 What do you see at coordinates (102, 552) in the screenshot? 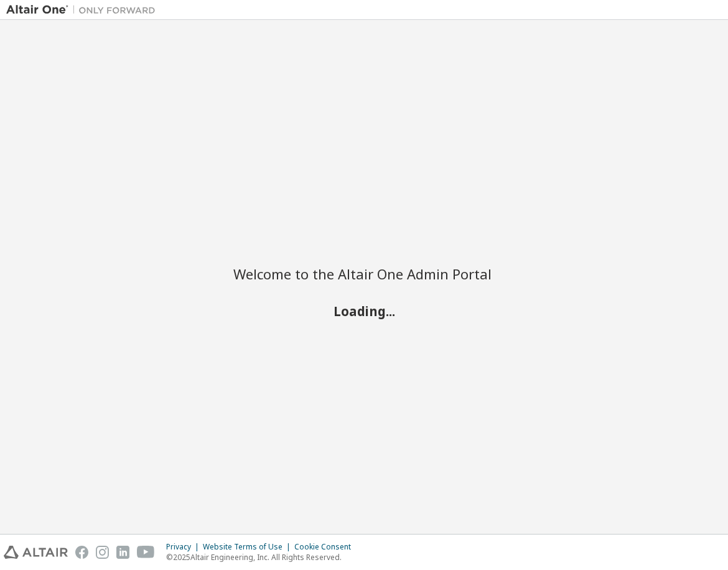
I see `img: instagram.svg` at bounding box center [102, 552].